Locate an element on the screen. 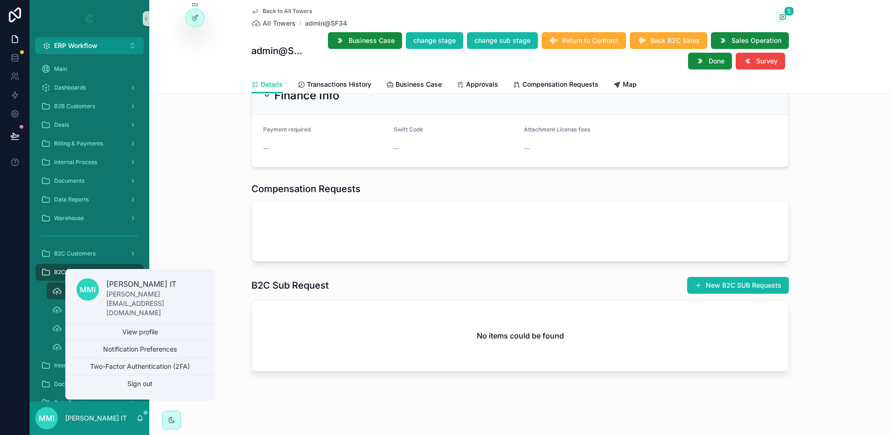  button: Survey is located at coordinates (760, 61).